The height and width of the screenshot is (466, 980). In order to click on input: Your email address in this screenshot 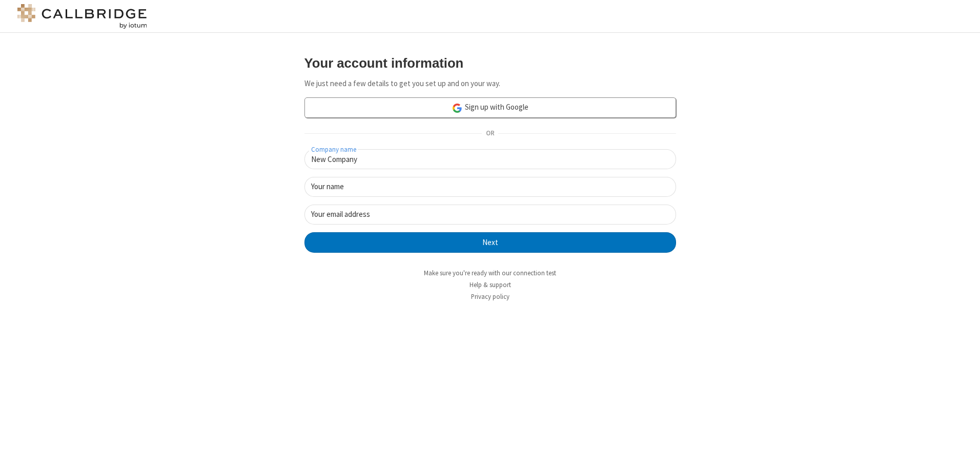, I will do `click(490, 214)`.